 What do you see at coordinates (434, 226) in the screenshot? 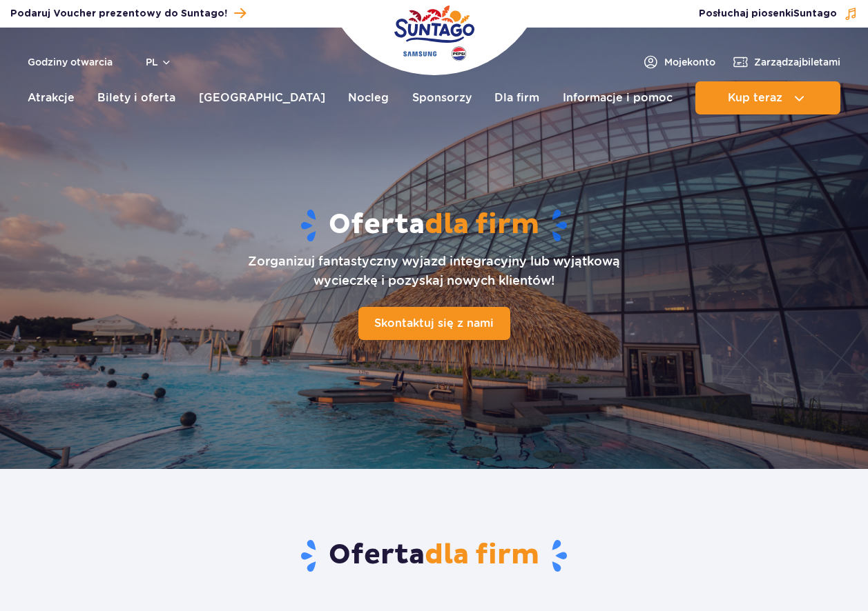
I see `h1: Oferta` at bounding box center [434, 226].